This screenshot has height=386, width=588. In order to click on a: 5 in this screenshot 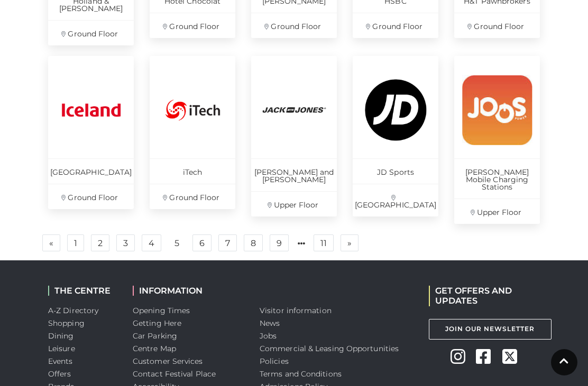, I will do `click(177, 243)`.